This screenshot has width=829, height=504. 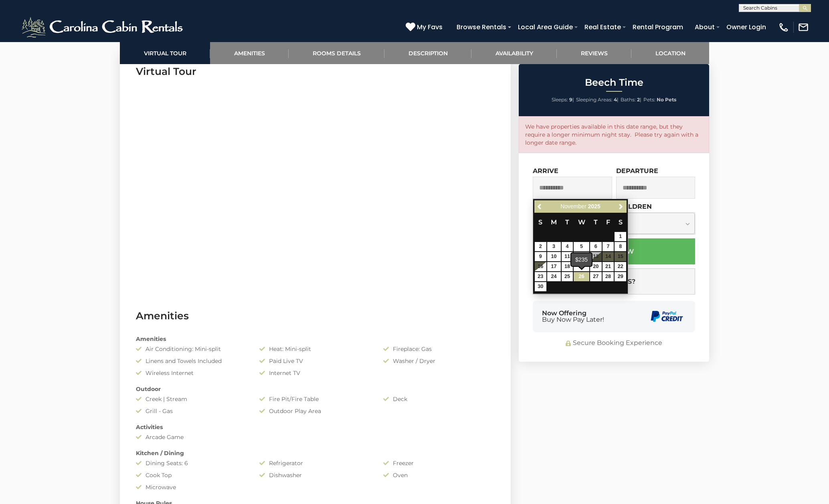 I want to click on a: My Favs, so click(x=425, y=27).